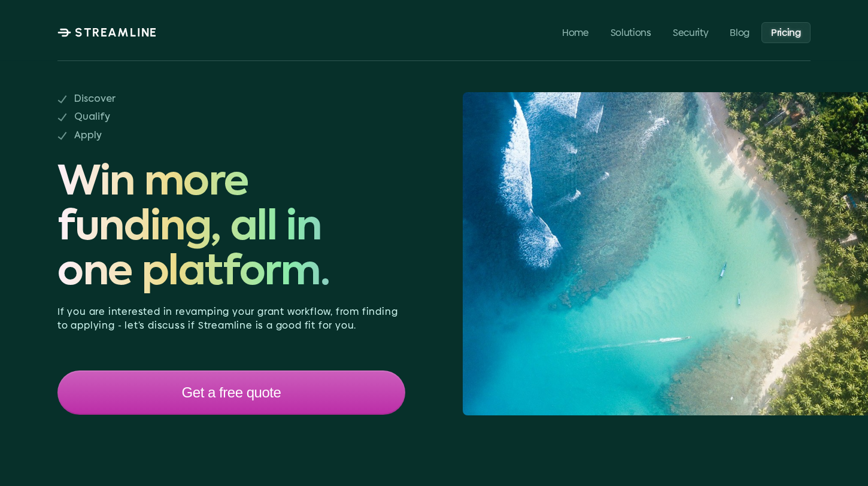  What do you see at coordinates (631, 31) in the screenshot?
I see `p: Solutions` at bounding box center [631, 31].